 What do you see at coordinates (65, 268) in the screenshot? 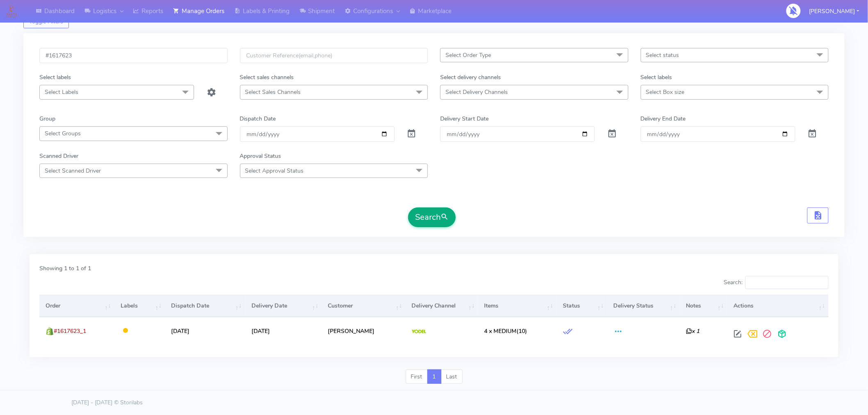
I see `label: Showing 1 to 1 of 1` at bounding box center [65, 268].